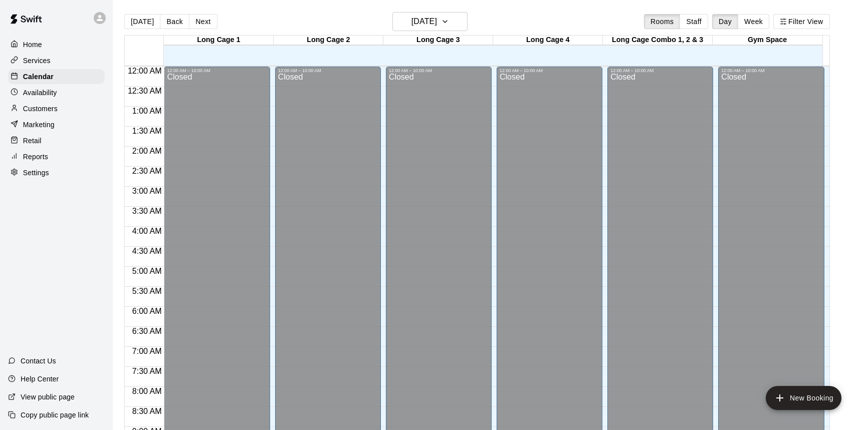 Image resolution: width=868 pixels, height=430 pixels. What do you see at coordinates (56, 109) in the screenshot?
I see `a: Customers` at bounding box center [56, 109].